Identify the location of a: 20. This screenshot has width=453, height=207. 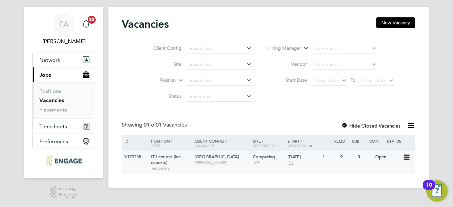
(86, 24).